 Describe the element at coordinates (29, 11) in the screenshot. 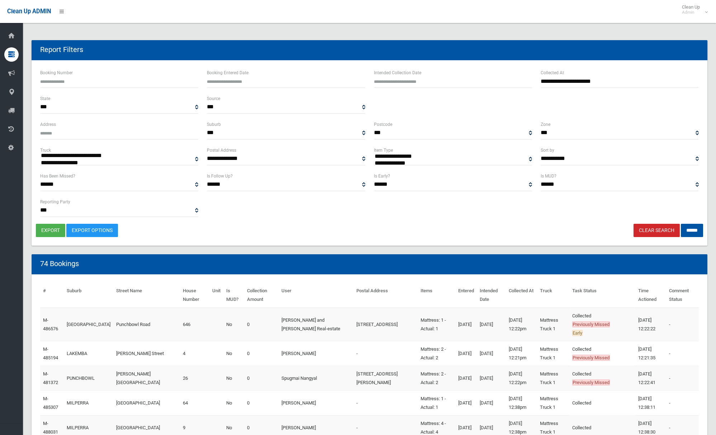

I see `span: Clean Up ADMIN` at that location.